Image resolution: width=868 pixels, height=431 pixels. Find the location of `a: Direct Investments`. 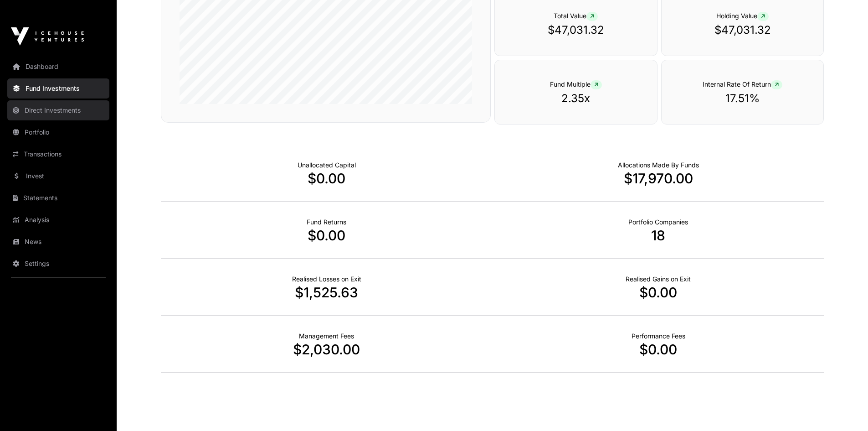

a: Direct Investments is located at coordinates (59, 110).